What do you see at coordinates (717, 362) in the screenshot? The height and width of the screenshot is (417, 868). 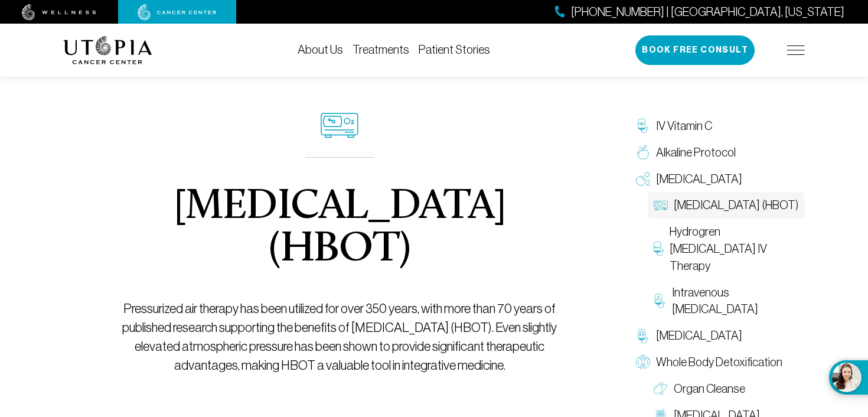 I see `a: Whole Body Detoxification` at bounding box center [717, 362].